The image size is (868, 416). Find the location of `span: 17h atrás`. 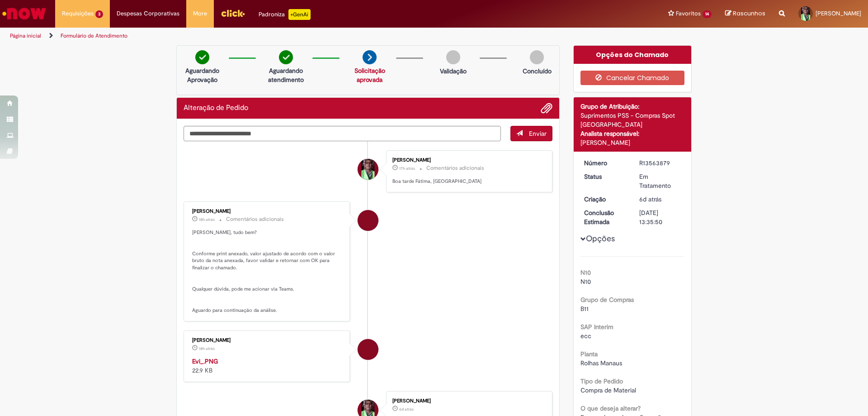

span: 17h atrás is located at coordinates (407, 168).